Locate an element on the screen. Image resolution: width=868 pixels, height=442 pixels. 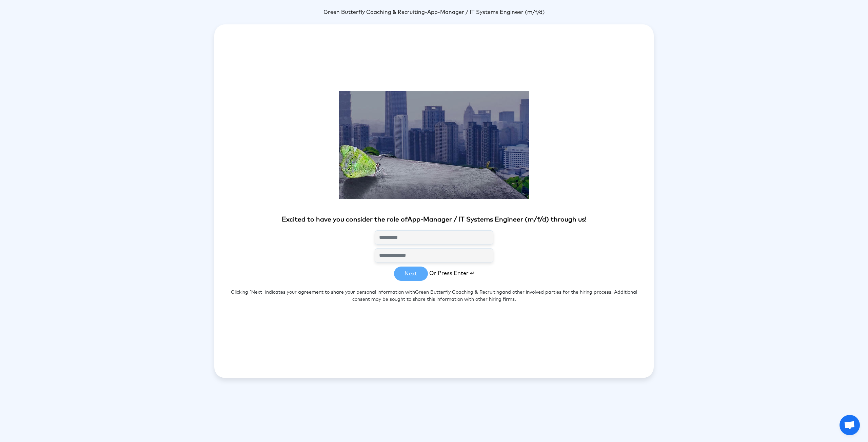
p: Clicking 'Next' indicates your agreement to share your personal information with and other involv... is located at coordinates (434, 296).